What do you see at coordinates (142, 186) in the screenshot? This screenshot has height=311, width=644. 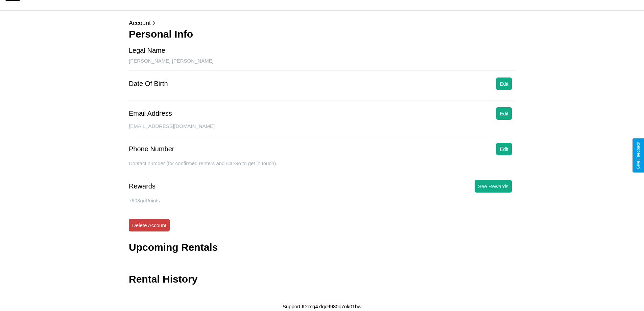 I see `div: Rewards` at bounding box center [142, 186].